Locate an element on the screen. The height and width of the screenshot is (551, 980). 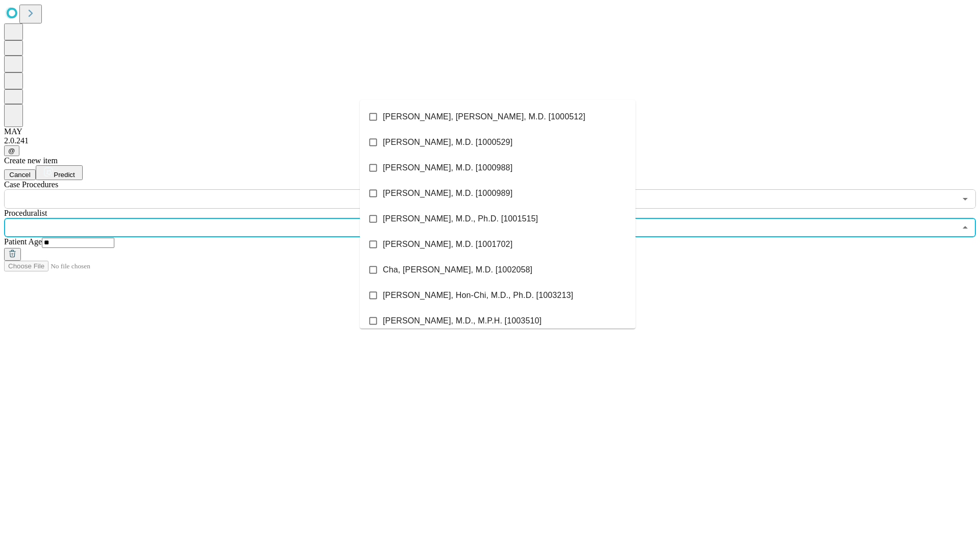
div: 2.0.241 is located at coordinates (490, 141).